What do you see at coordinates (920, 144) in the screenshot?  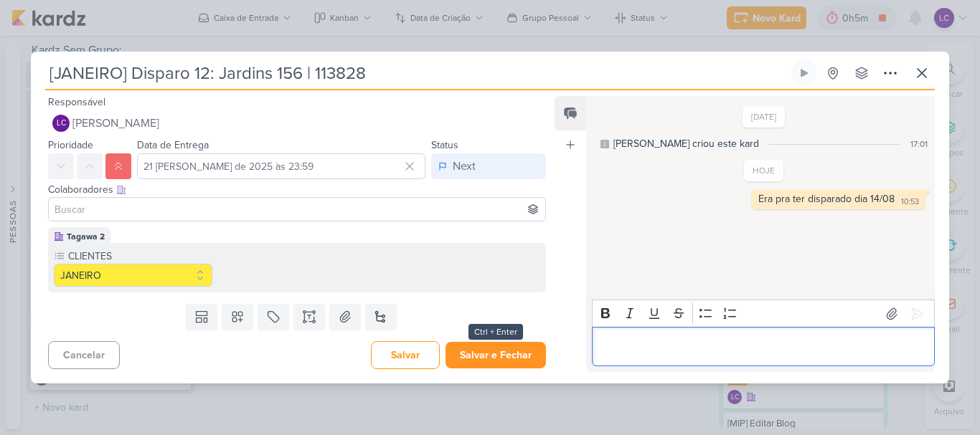 I see `div: 17:01` at bounding box center [920, 144].